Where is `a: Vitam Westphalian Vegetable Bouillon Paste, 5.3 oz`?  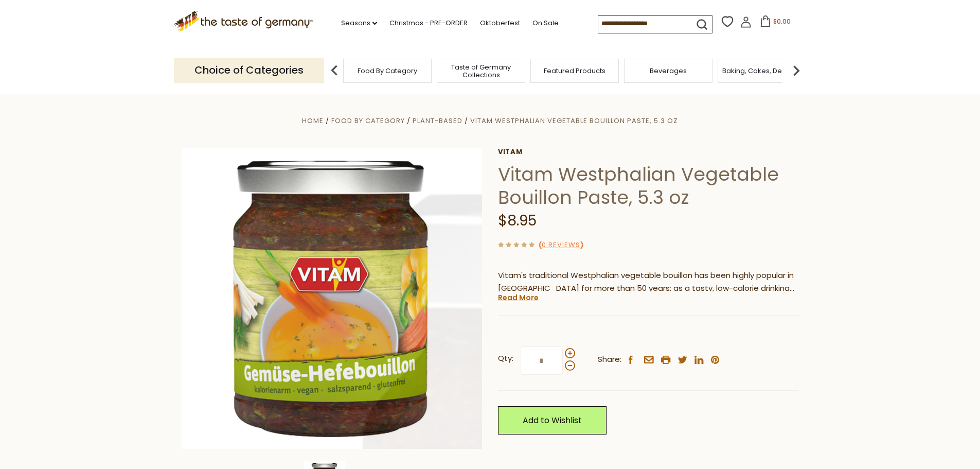 a: Vitam Westphalian Vegetable Bouillon Paste, 5.3 oz is located at coordinates (574, 120).